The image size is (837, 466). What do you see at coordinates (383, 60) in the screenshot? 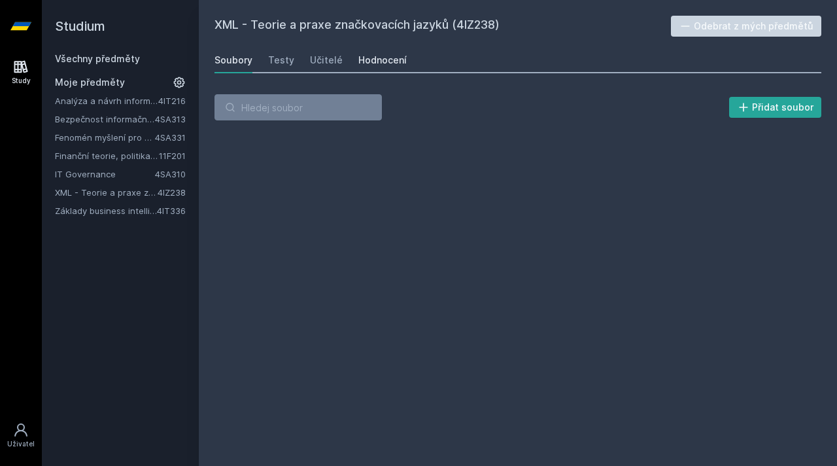
I see `a: Hodnocení` at bounding box center [383, 60].